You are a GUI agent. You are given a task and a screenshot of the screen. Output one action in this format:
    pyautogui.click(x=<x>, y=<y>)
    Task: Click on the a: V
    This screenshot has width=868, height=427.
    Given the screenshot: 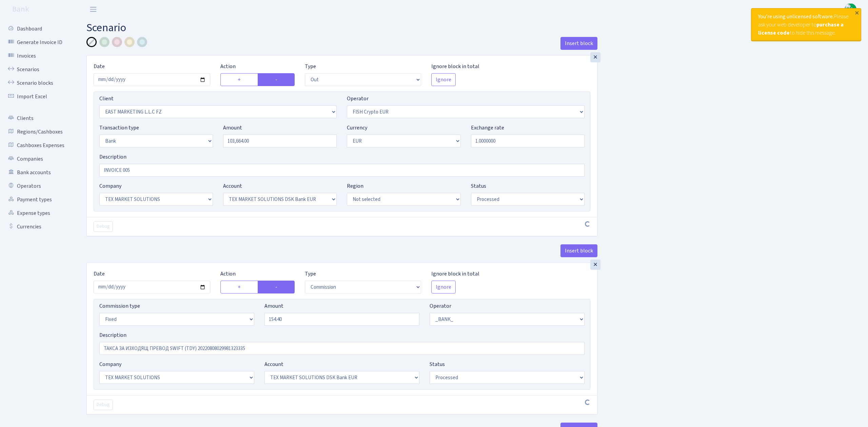 What is the action you would take?
    pyautogui.click(x=851, y=9)
    